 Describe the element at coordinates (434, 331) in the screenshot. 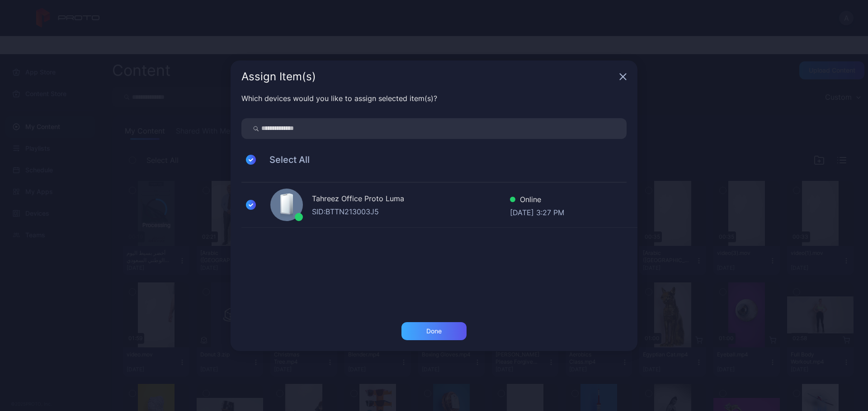

I see `div: Done` at that location.